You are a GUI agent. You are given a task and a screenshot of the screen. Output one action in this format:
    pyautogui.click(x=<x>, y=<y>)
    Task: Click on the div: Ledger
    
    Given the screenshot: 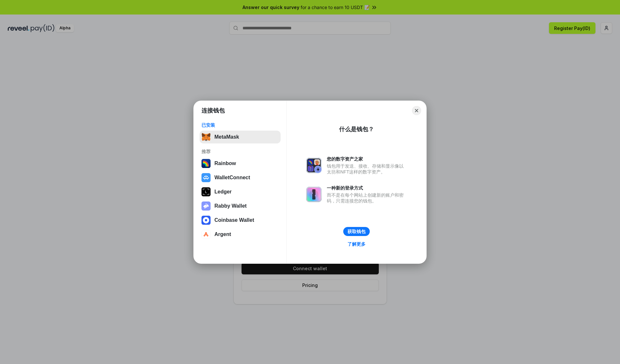 What is the action you would take?
    pyautogui.click(x=223, y=192)
    